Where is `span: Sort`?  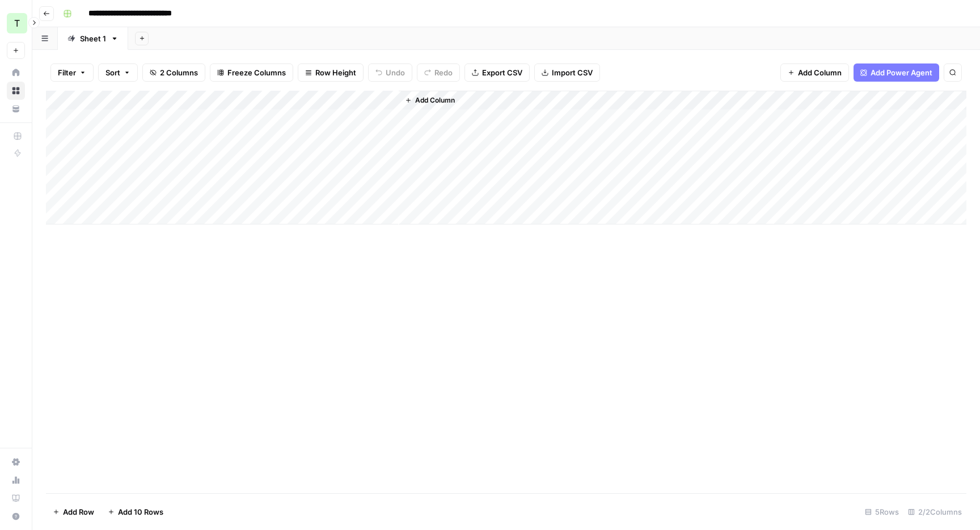 span: Sort is located at coordinates (113, 73).